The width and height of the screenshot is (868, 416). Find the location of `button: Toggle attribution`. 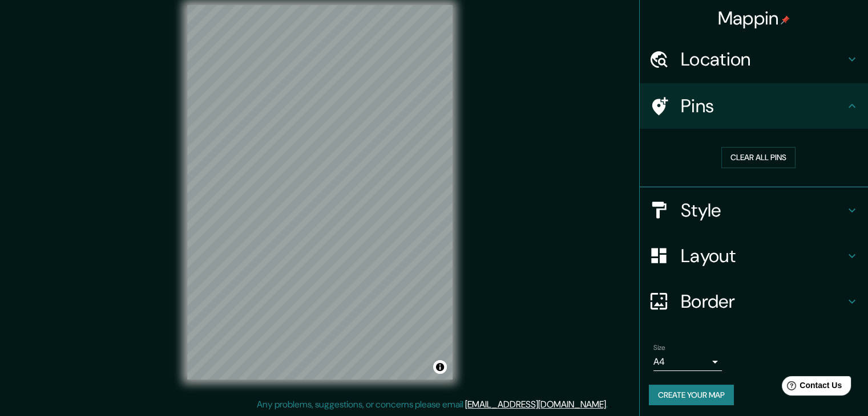

button: Toggle attribution is located at coordinates (440, 367).